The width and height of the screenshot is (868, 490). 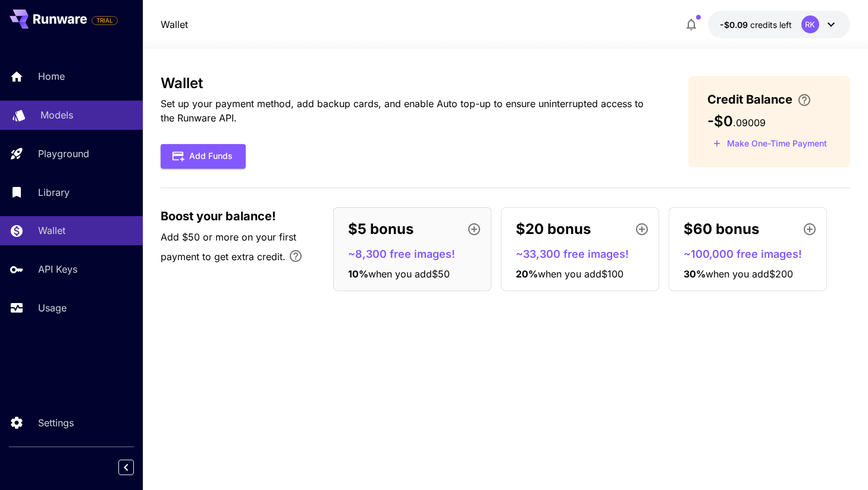 What do you see at coordinates (218, 216) in the screenshot?
I see `span: Boost your balance!` at bounding box center [218, 216].